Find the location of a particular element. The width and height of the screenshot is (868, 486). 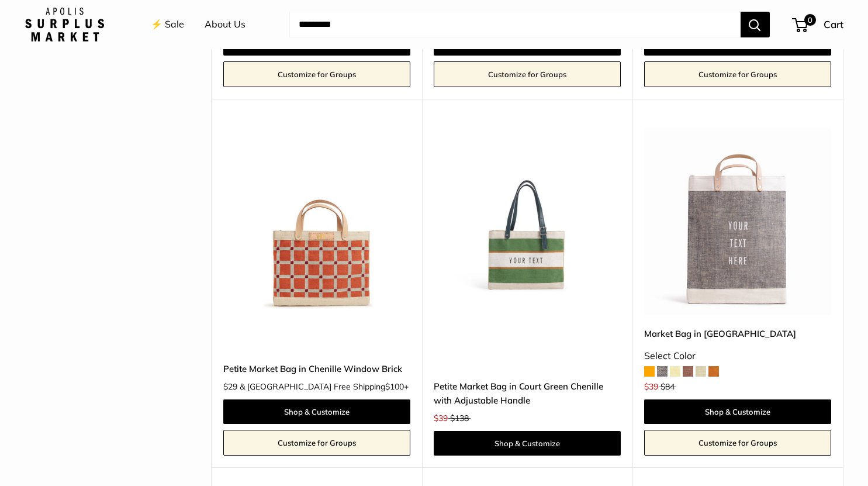

button: Search is located at coordinates (755, 24).